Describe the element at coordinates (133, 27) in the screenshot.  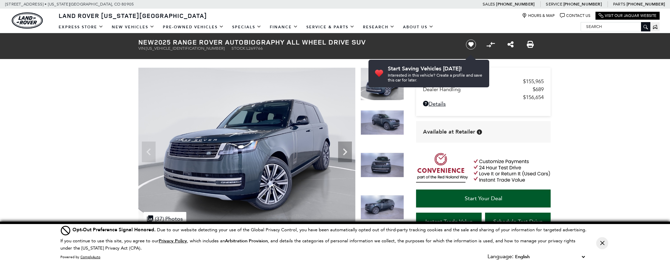
I see `a: New Vehicles` at that location.